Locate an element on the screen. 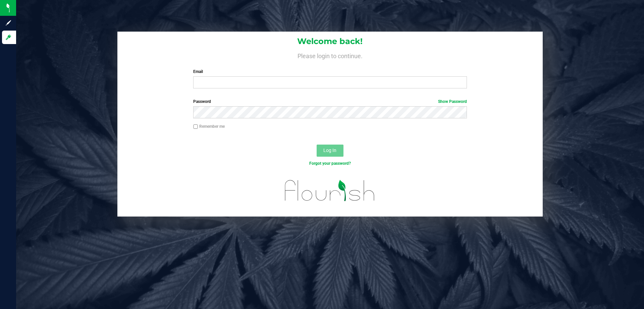  button: Log In is located at coordinates (330, 150).